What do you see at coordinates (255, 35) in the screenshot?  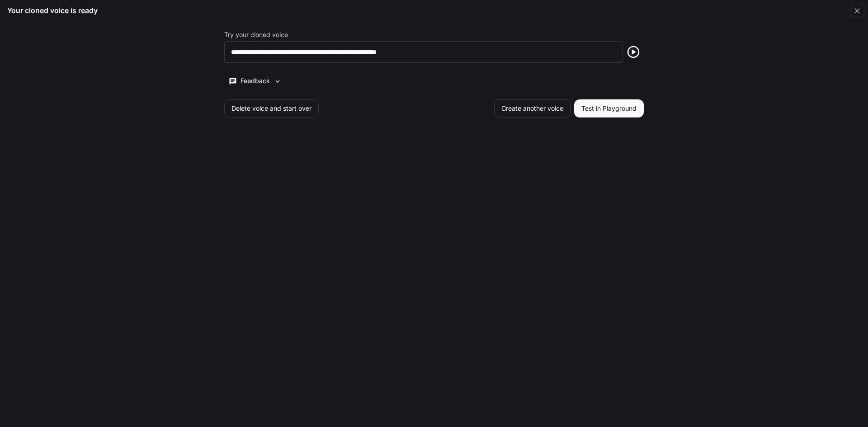 I see `p: Try your cloned voice` at bounding box center [255, 35].